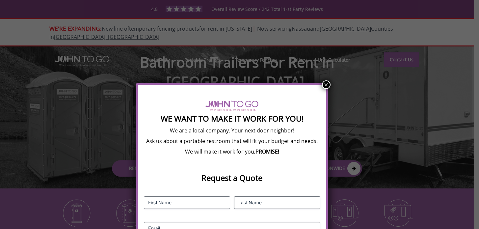 The height and width of the screenshot is (229, 479). What do you see at coordinates (232, 152) in the screenshot?
I see `p: We will make it work for you,` at bounding box center [232, 152].